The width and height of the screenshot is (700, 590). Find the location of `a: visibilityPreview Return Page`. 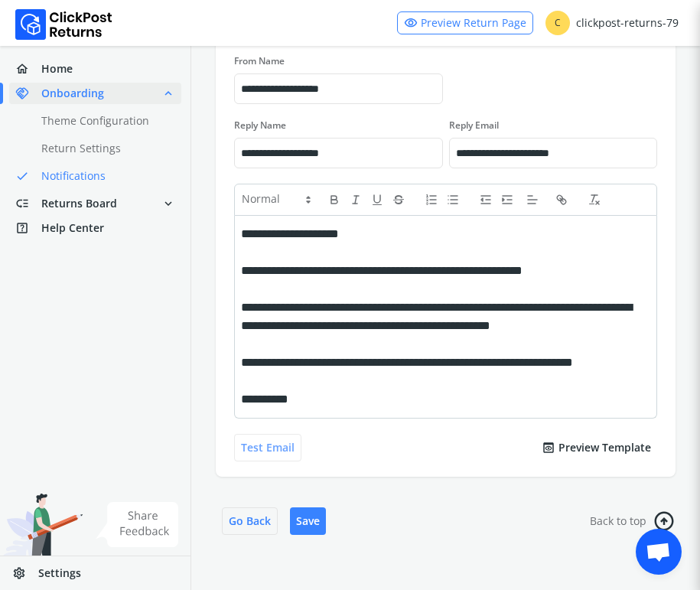

a: visibilityPreview Return Page is located at coordinates (465, 23).